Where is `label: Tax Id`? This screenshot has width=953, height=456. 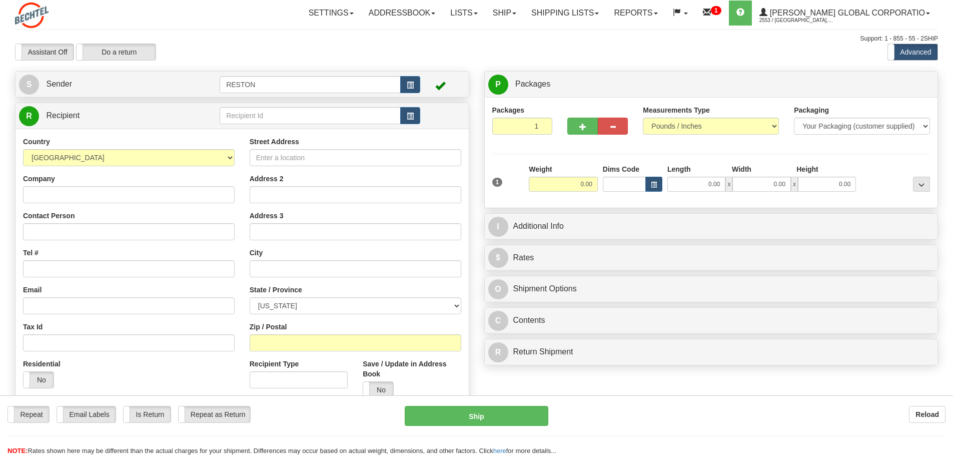
label: Tax Id is located at coordinates (33, 327).